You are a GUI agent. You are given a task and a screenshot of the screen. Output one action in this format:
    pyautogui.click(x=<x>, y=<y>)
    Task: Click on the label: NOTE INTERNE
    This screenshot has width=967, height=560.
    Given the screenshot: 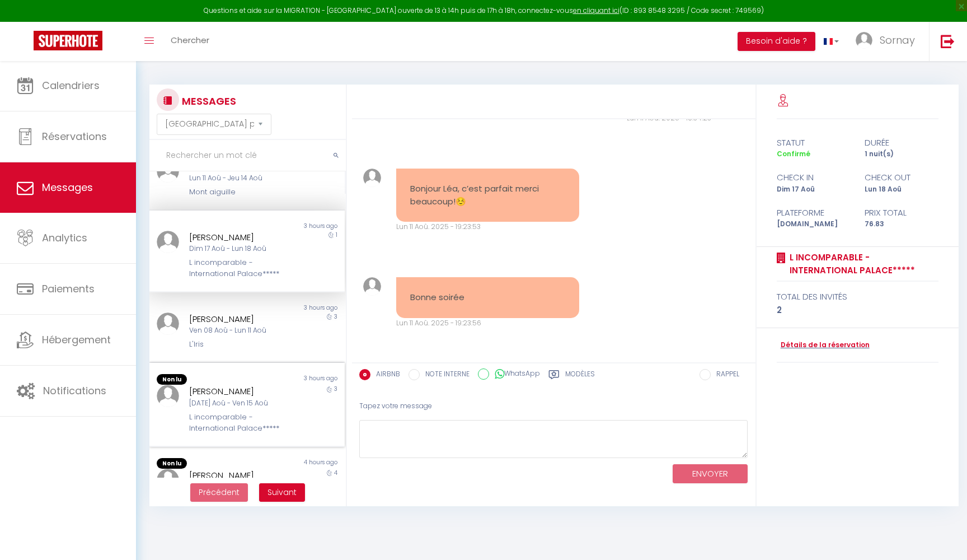 What is the action you would take?
    pyautogui.click(x=444, y=375)
    